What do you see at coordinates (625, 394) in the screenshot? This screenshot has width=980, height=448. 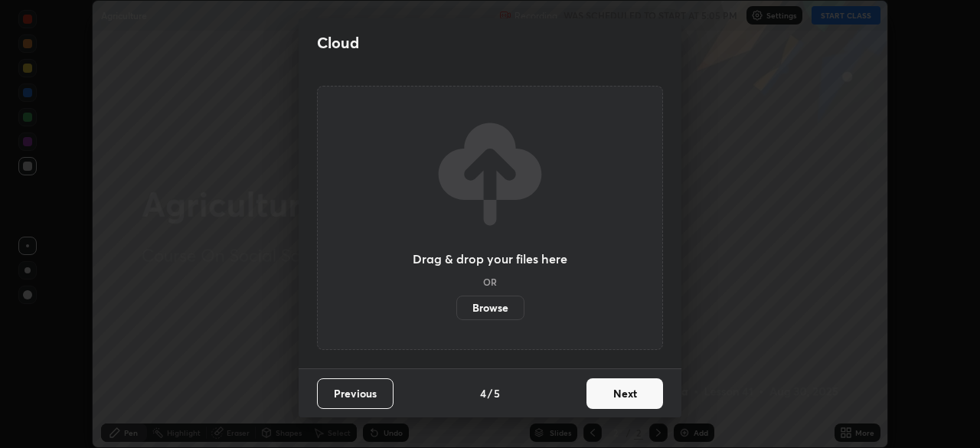 I see `button: Next` at bounding box center [625, 394].